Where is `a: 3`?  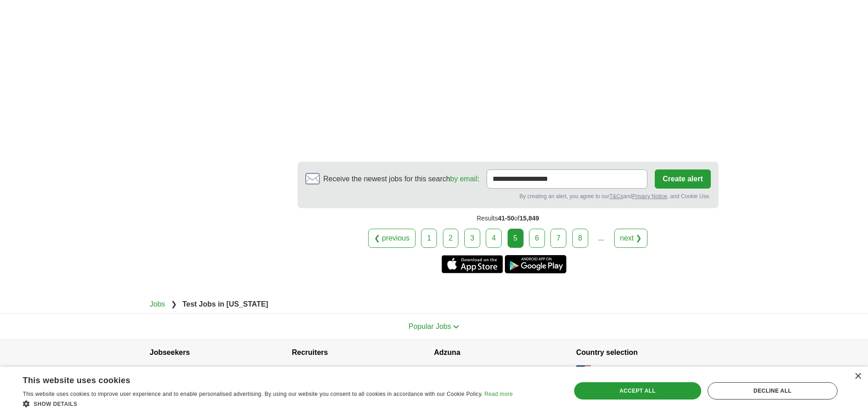
a: 3 is located at coordinates (472, 238).